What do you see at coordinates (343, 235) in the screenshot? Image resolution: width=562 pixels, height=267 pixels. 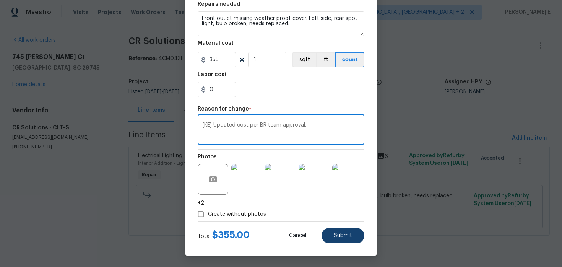 I see `button: Submit` at bounding box center [343, 235].